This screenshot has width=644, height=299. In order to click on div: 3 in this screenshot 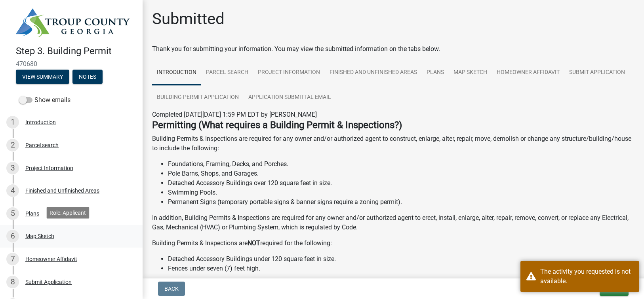, I will do `click(12, 168)`.